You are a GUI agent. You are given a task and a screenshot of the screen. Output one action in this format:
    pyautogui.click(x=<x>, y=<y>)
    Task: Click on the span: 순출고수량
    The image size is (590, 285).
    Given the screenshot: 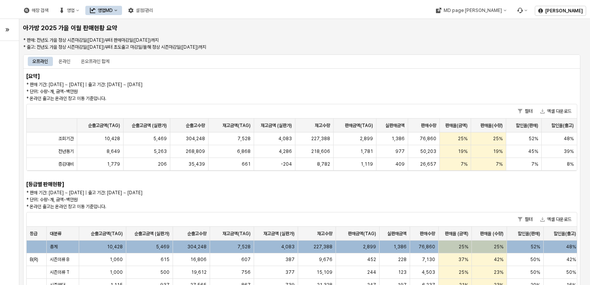 What is the action you would take?
    pyautogui.click(x=195, y=125)
    